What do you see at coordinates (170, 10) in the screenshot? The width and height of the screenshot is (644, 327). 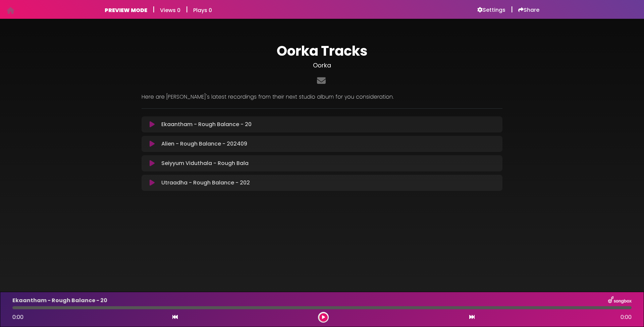 I see `h6: Views 0` at bounding box center [170, 10].